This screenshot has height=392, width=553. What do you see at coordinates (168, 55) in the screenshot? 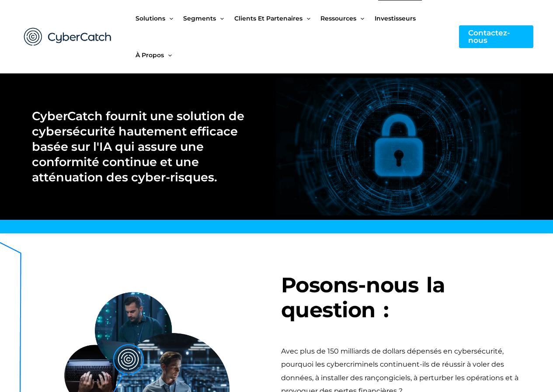
I see `span: Menu Basculer` at bounding box center [168, 55].